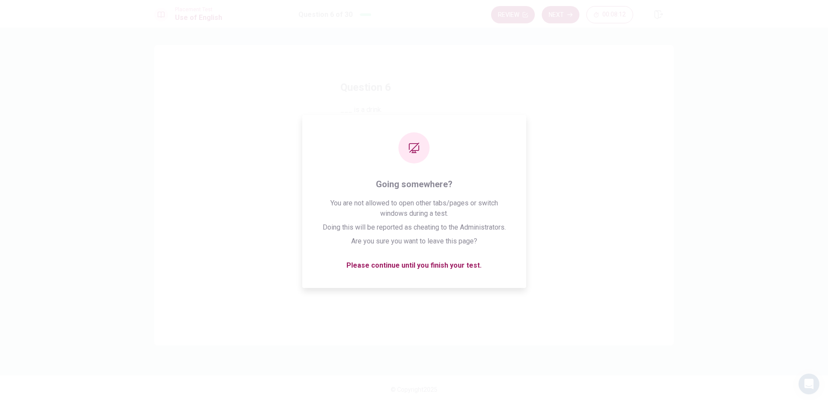 This screenshot has width=828, height=403. I want to click on span: Rice, so click(368, 168).